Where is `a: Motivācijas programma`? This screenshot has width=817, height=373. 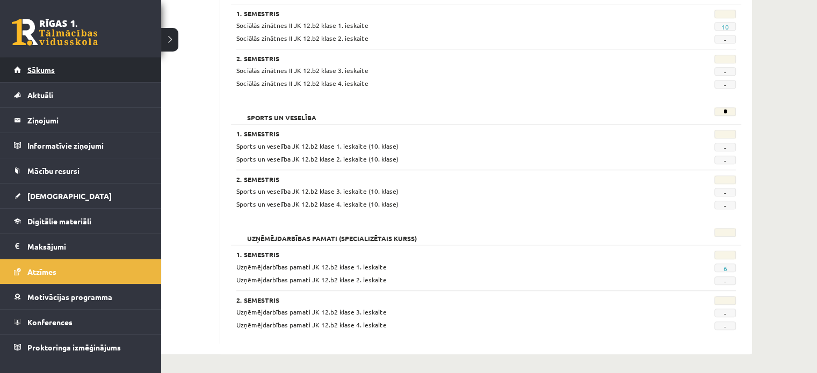 a: Motivācijas programma is located at coordinates (81, 297).